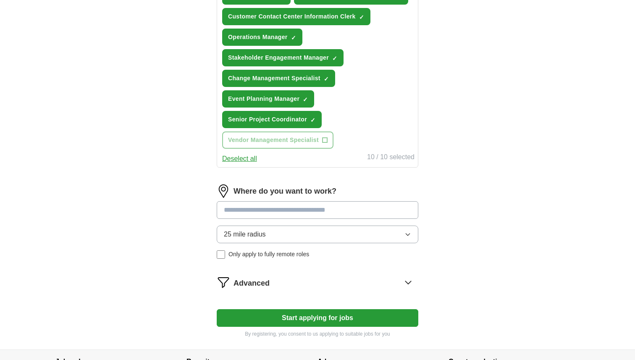  Describe the element at coordinates (268, 99) in the screenshot. I see `button: Event Planning Manager✓` at that location.